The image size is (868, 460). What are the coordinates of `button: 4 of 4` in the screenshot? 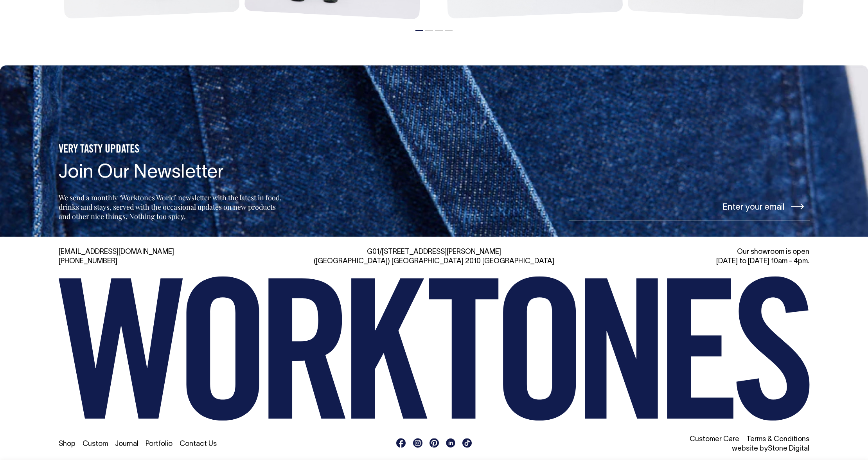 It's located at (449, 30).